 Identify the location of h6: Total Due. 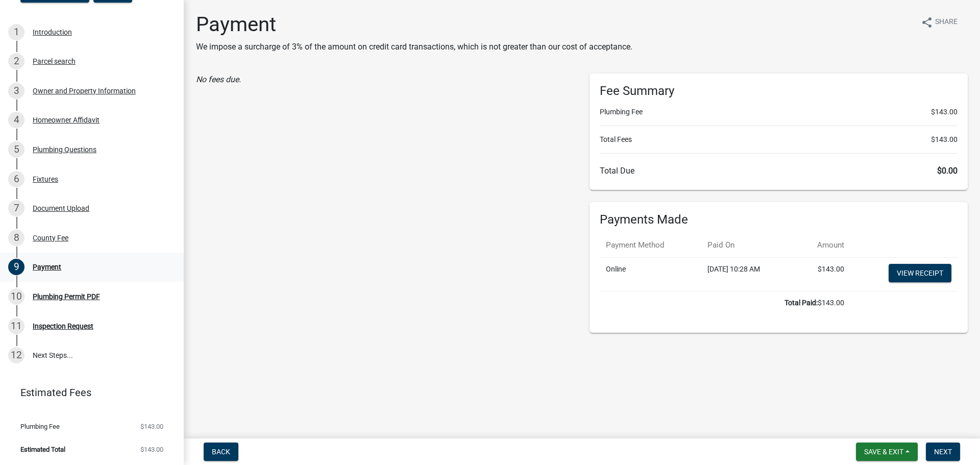
(779, 170).